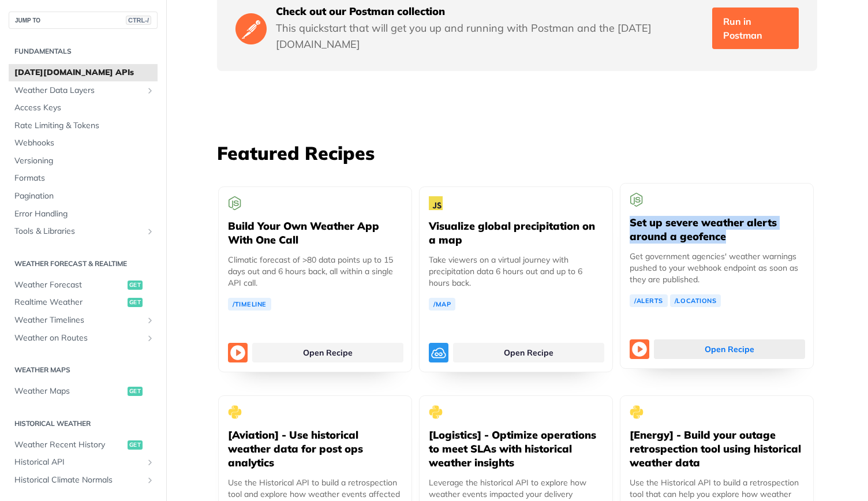  What do you see at coordinates (83, 108) in the screenshot?
I see `a: Access Keys` at bounding box center [83, 108].